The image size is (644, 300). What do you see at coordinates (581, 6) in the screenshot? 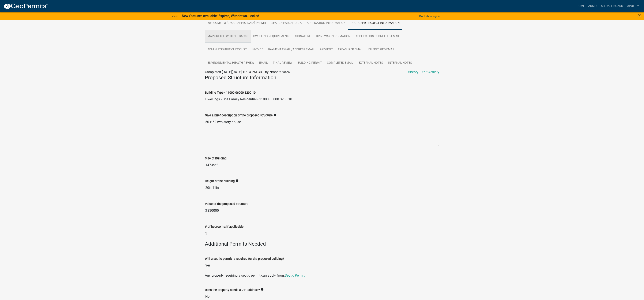
I see `a: Home` at bounding box center [581, 6].